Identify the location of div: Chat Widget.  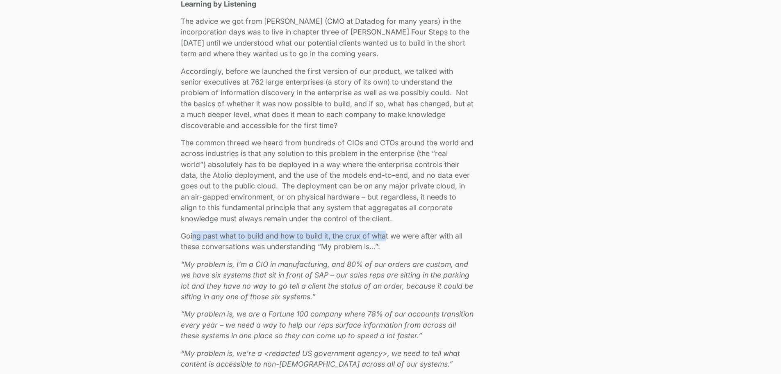
(761, 354).